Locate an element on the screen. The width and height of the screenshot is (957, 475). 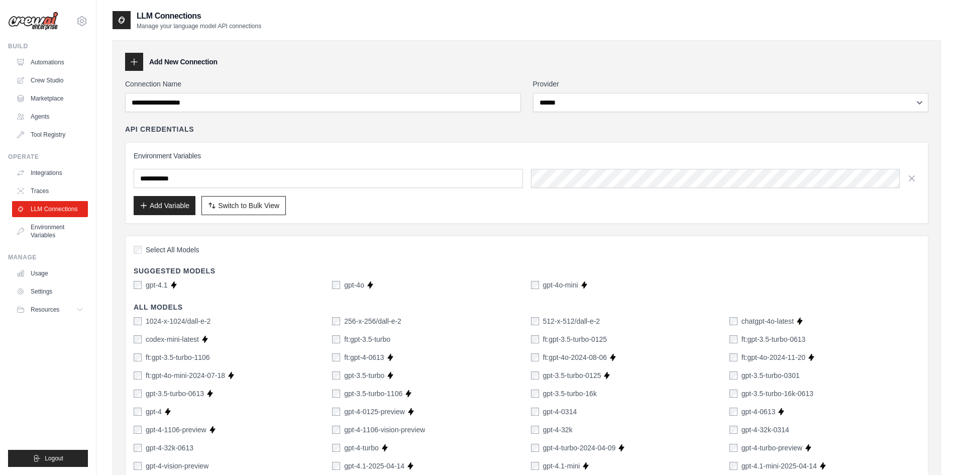
label: gpt-4-32k is located at coordinates (557, 429).